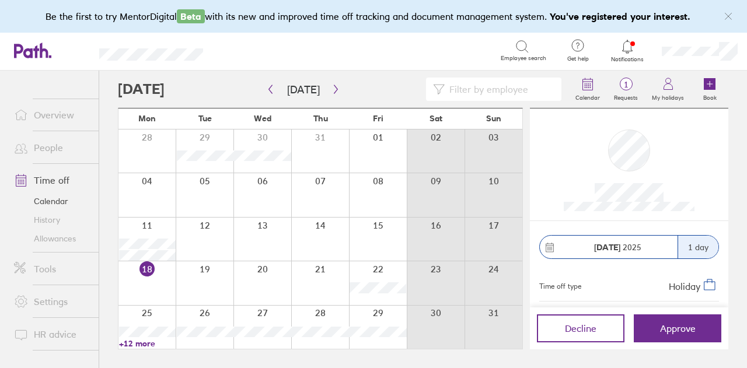 The image size is (747, 368). I want to click on a: Tools, so click(51, 269).